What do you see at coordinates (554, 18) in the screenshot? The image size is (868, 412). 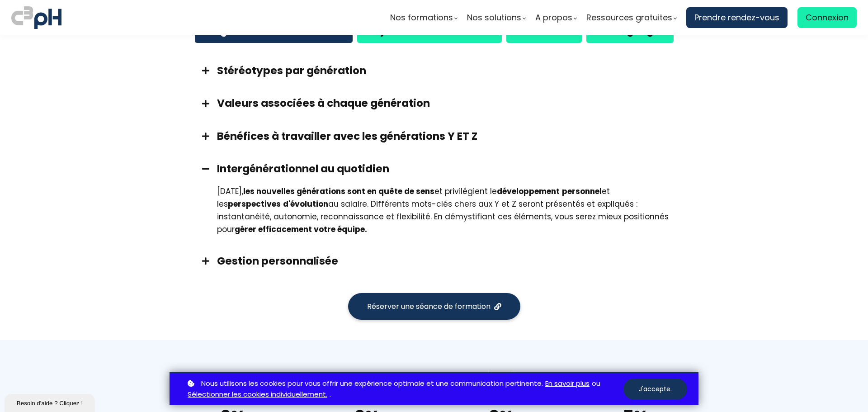 I see `span: A propos` at bounding box center [554, 18].